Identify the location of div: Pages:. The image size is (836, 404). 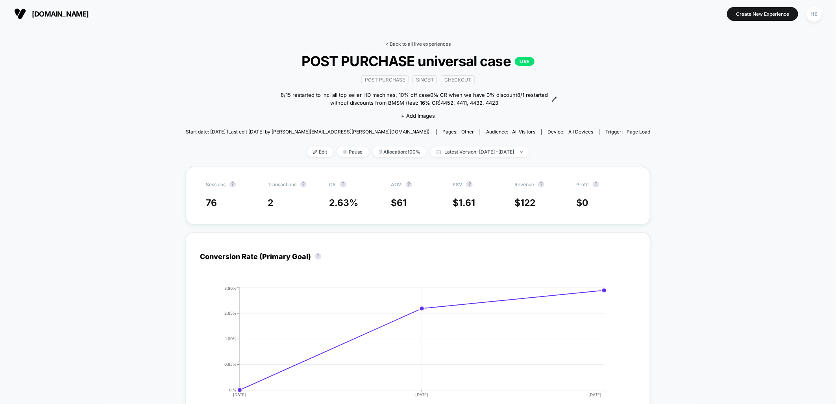
(458, 131).